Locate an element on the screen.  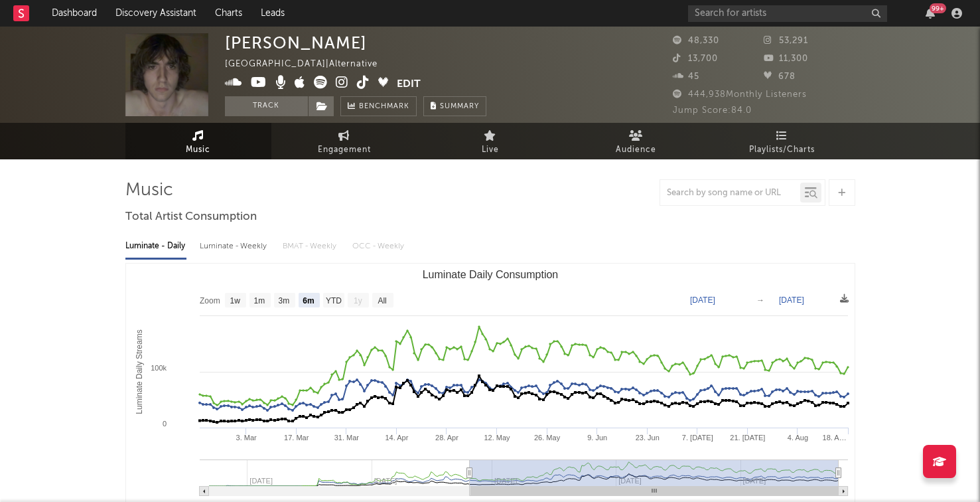
text: 4. Aug is located at coordinates (797, 437).